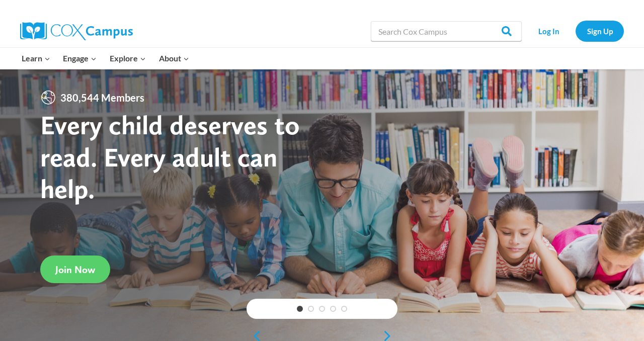 The height and width of the screenshot is (341, 644). Describe the element at coordinates (446, 31) in the screenshot. I see `input: Search Cox Campus` at that location.